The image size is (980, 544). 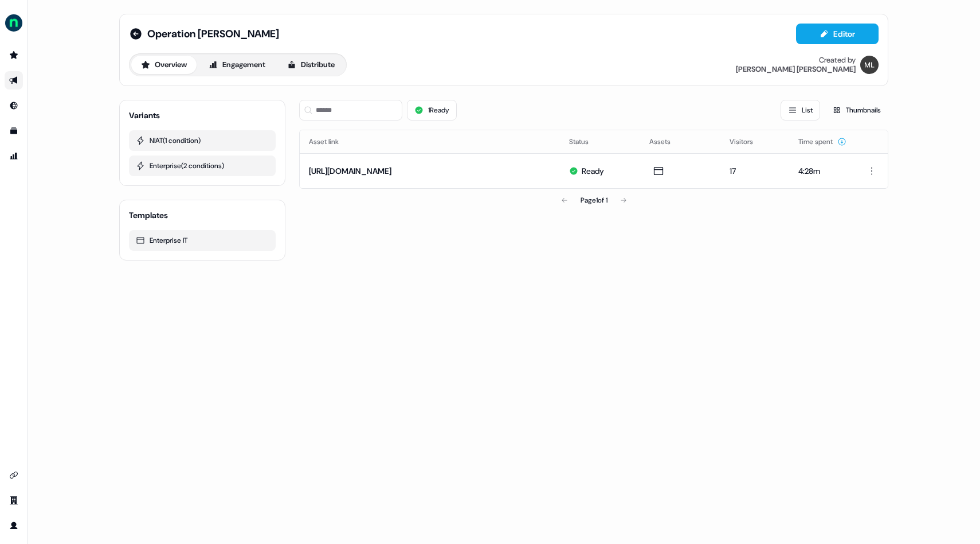 What do you see at coordinates (680, 142) in the screenshot?
I see `th: Assets` at bounding box center [680, 142].